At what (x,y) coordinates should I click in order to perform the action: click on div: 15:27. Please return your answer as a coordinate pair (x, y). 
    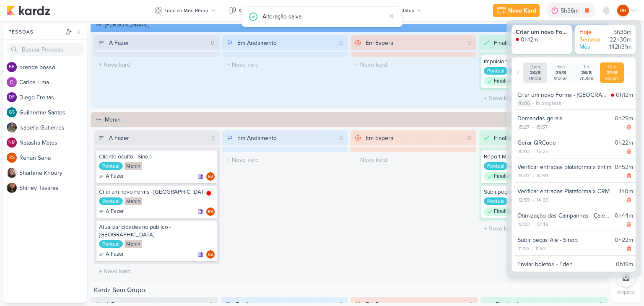
    Looking at the image, I should click on (524, 127).